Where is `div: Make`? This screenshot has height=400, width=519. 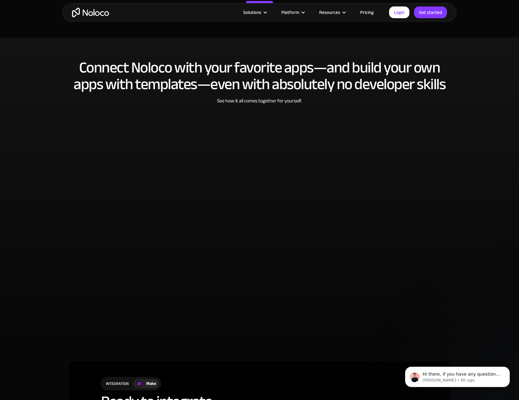 div: Make is located at coordinates (151, 383).